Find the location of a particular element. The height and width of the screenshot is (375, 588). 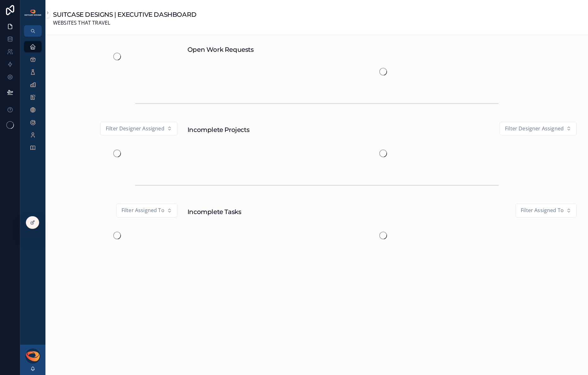

h1: SUITCASE DESIGNS | EXECUTIVE DASHBOARD is located at coordinates (124, 14).